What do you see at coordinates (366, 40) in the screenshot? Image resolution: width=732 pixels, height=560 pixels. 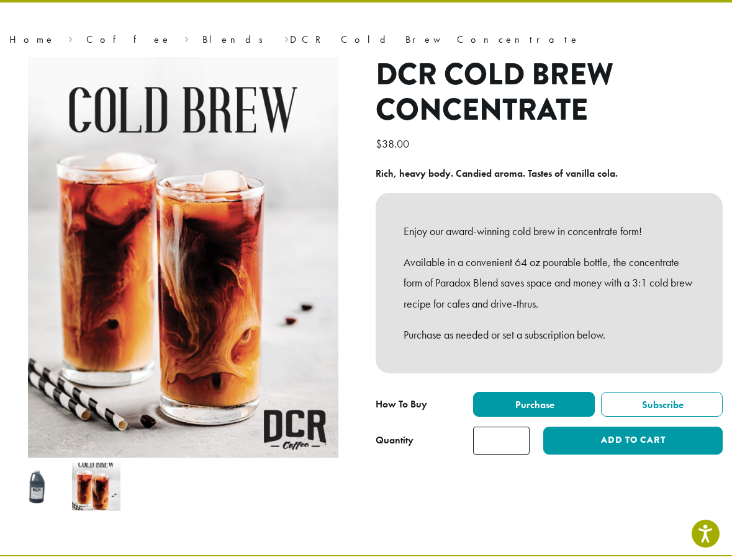 I see `nav: Breadcrumb` at bounding box center [366, 40].